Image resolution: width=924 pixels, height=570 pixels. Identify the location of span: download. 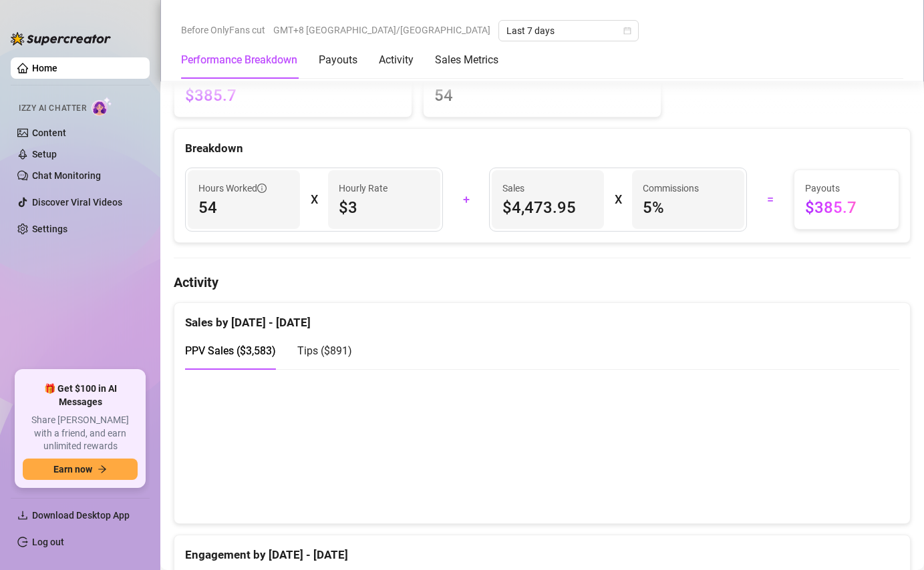
(23, 516).